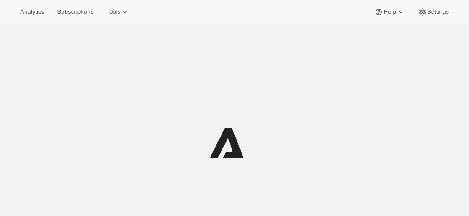  What do you see at coordinates (438, 12) in the screenshot?
I see `span: Settings` at bounding box center [438, 12].